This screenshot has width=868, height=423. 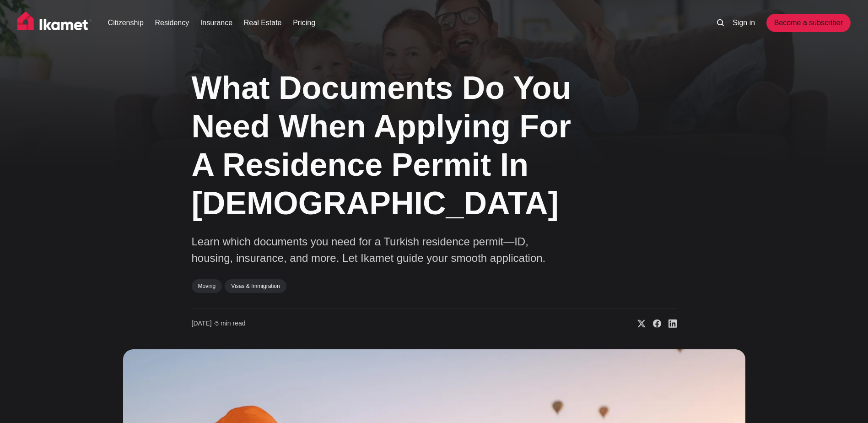 I want to click on a: Sign in, so click(x=744, y=23).